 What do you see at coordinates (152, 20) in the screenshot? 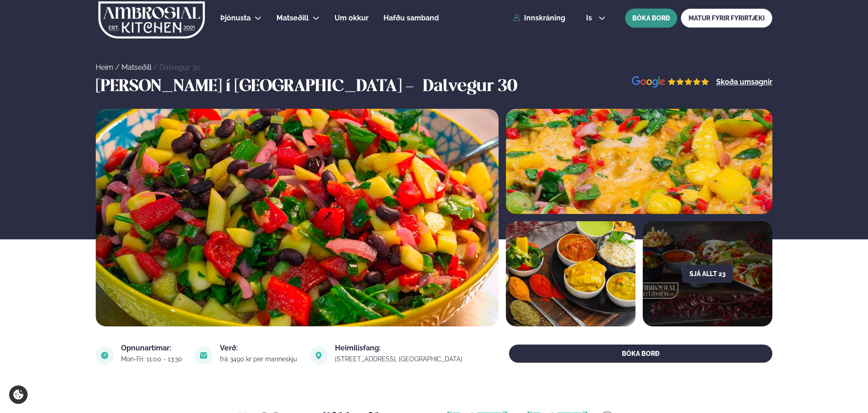
I see `img: logo` at bounding box center [152, 20].